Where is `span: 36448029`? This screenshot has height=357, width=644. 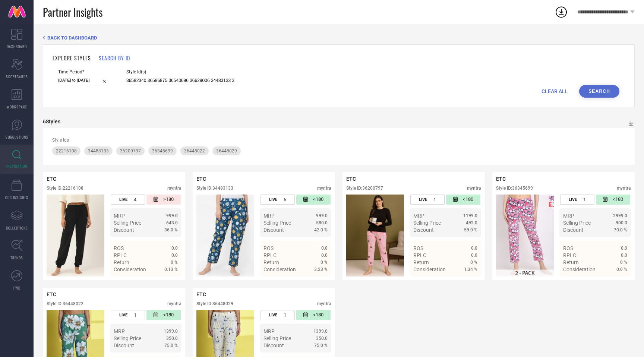
span: 36448029 is located at coordinates (227, 151).